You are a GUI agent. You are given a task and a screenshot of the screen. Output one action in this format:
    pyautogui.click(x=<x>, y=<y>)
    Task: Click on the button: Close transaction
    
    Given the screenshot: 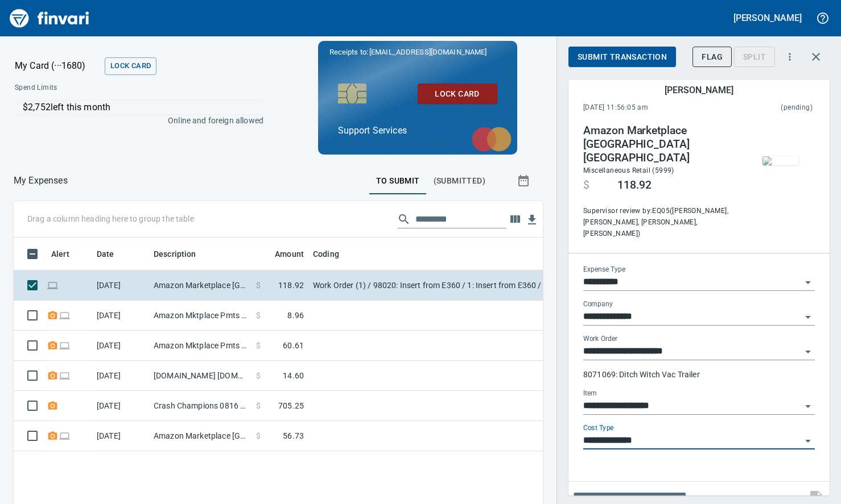 What is the action you would take?
    pyautogui.click(x=816, y=57)
    